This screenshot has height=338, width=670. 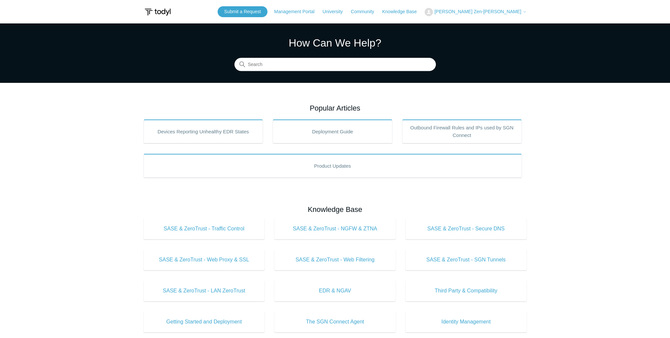 What do you see at coordinates (466, 291) in the screenshot?
I see `span: Third Party & Compatibility` at bounding box center [466, 291].